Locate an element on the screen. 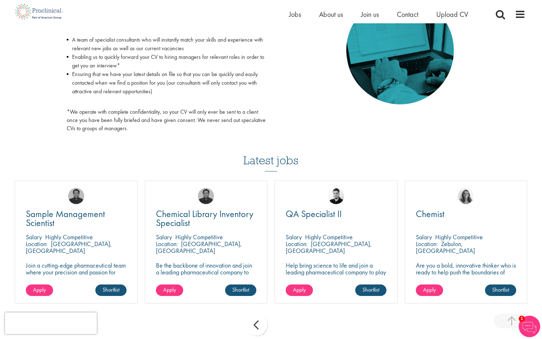 The image size is (542, 339). p: Join a cutting-edge pharmaceutical team where your precision and passion for quality will help sh... is located at coordinates (76, 275).